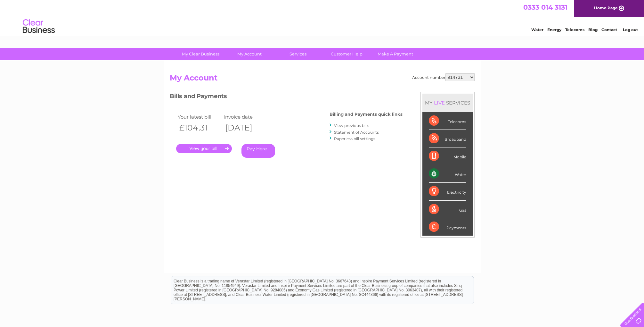  Describe the element at coordinates (448, 121) in the screenshot. I see `div: Telecoms` at that location.